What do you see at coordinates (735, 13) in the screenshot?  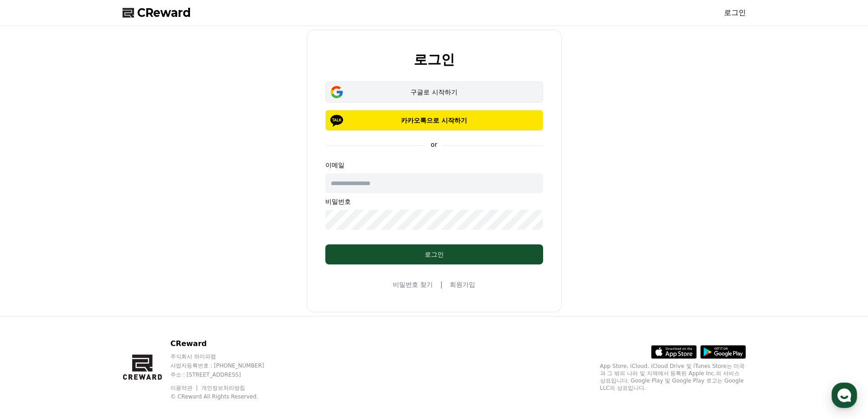 I see `a: 로그인` at bounding box center [735, 13].